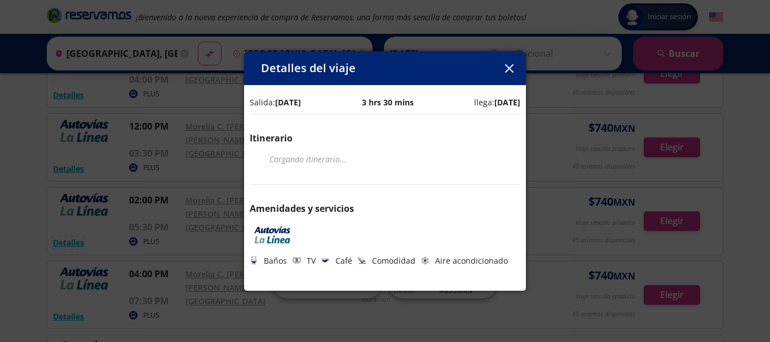 The width and height of the screenshot is (770, 342). Describe the element at coordinates (308, 68) in the screenshot. I see `p: Detalles del viaje` at that location.